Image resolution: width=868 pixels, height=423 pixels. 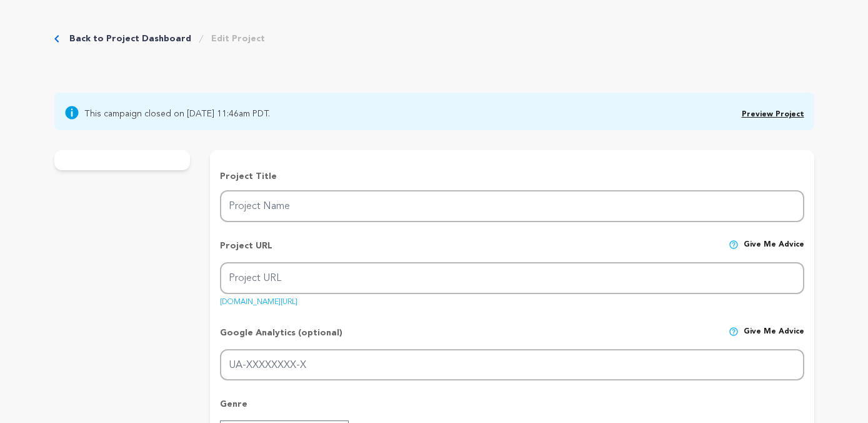 I want to click on a: Edit Project, so click(x=238, y=39).